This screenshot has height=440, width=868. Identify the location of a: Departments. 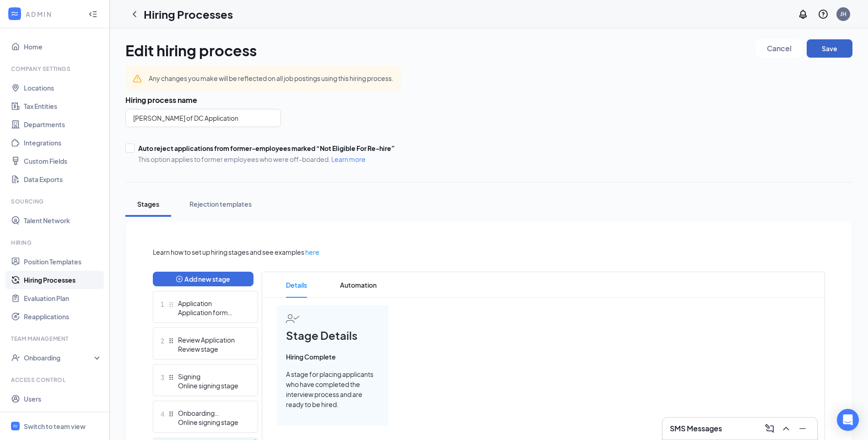
(63, 125).